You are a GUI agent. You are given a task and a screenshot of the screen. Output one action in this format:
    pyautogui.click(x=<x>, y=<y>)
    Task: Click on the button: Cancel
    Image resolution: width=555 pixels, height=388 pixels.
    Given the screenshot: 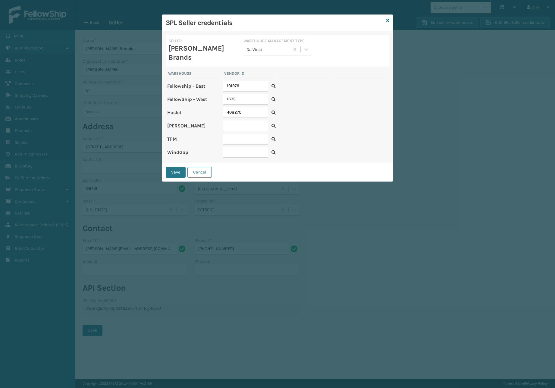 What is the action you would take?
    pyautogui.click(x=199, y=172)
    